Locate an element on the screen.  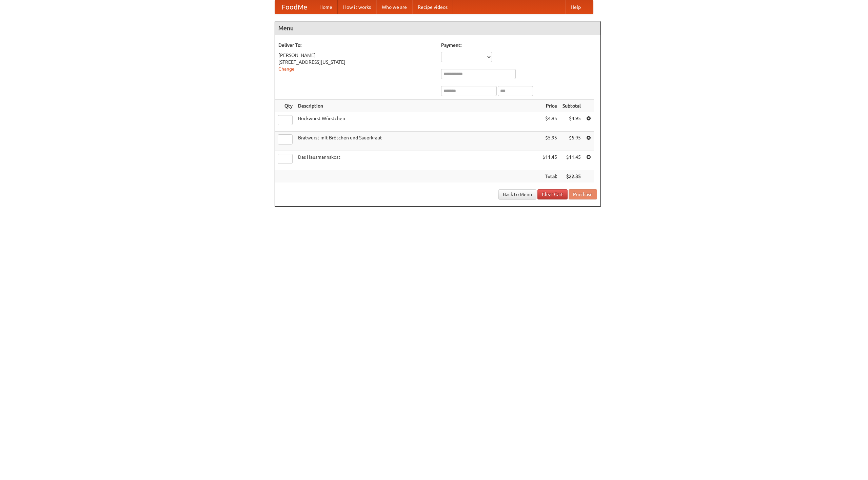
h5: Payment: is located at coordinates (519, 45).